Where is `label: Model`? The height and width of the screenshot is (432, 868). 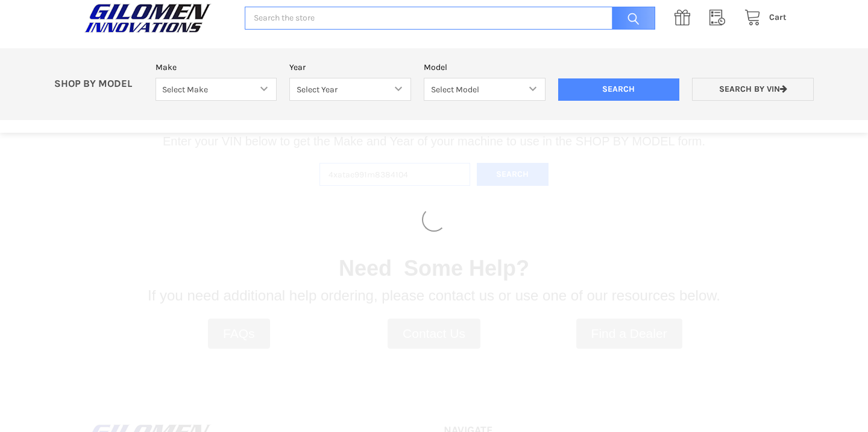
label: Model is located at coordinates (485, 67).